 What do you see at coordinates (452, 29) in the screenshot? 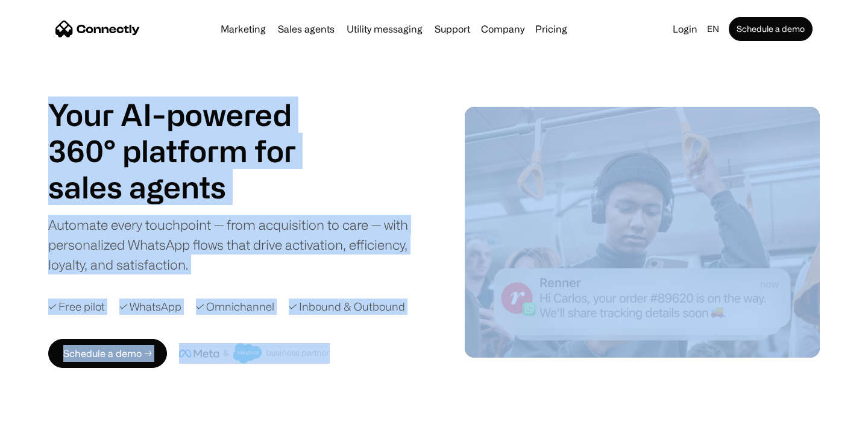
I see `a: Support` at bounding box center [452, 29].